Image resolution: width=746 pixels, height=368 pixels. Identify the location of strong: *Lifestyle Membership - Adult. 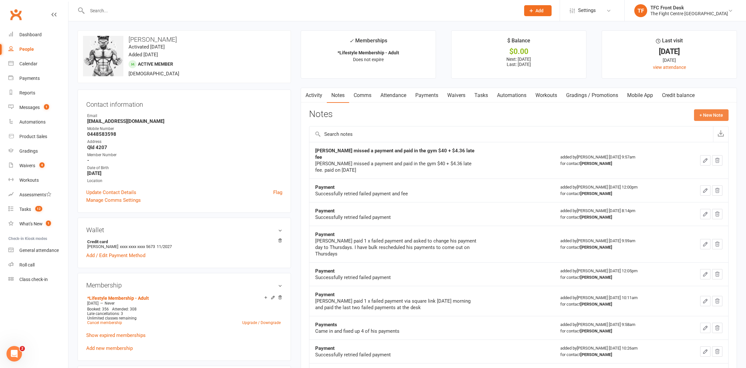
(368, 53).